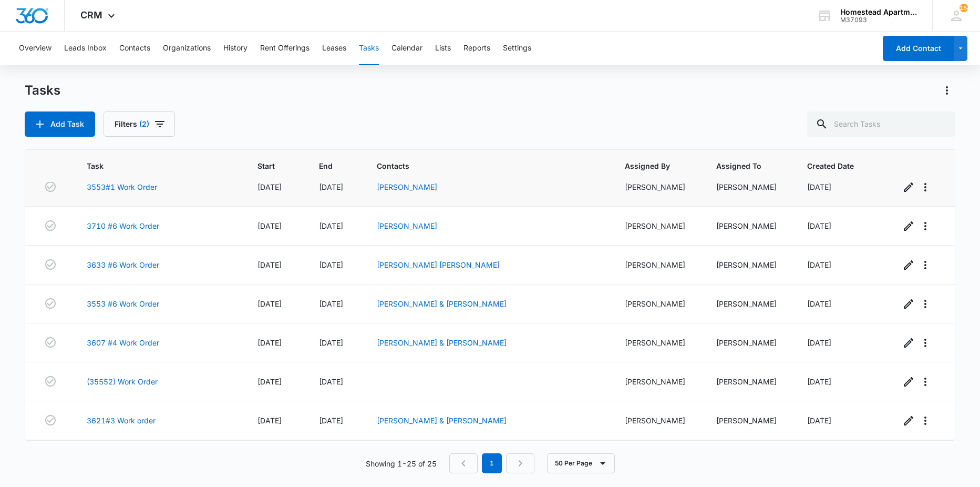 This screenshot has width=980, height=487. I want to click on button: Lists, so click(443, 48).